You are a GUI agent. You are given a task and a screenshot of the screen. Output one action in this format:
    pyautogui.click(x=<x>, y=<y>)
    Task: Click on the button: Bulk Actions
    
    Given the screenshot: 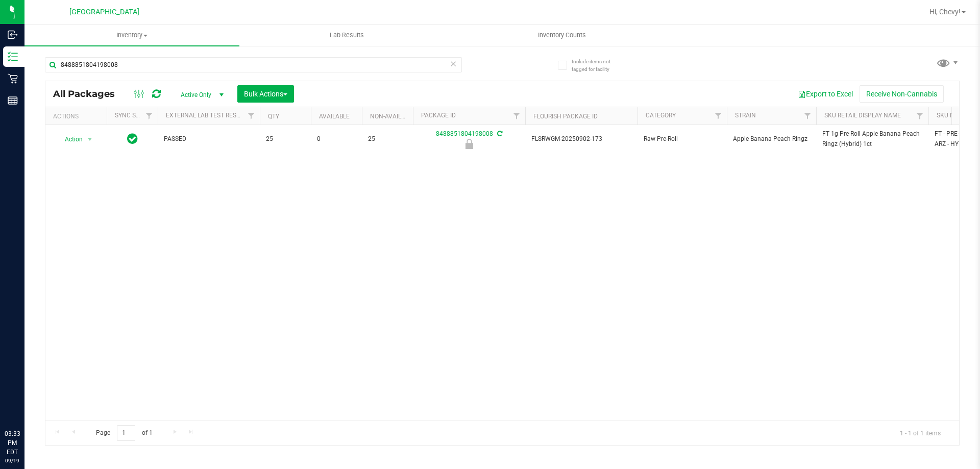 What is the action you would take?
    pyautogui.click(x=265, y=94)
    